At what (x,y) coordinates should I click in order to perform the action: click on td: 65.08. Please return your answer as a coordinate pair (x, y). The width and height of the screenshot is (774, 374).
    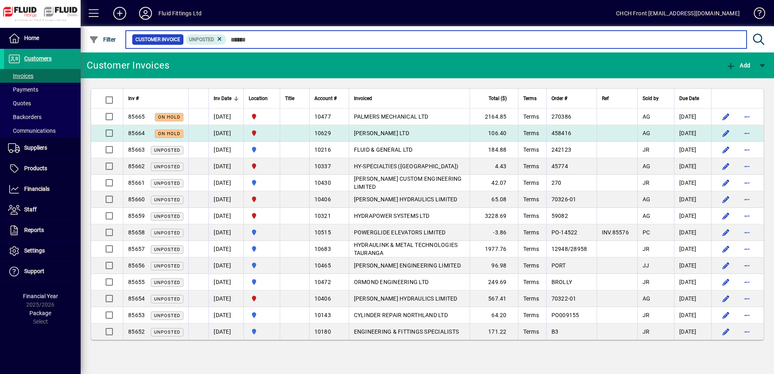
    Looking at the image, I should click on (494, 199).